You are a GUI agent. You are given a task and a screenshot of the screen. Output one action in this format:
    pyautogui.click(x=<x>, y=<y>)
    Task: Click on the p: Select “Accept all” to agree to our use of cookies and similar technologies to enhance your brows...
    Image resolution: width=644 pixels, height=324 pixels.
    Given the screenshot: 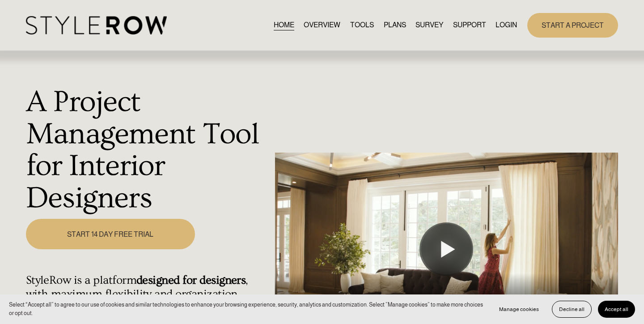 What is the action you would take?
    pyautogui.click(x=246, y=309)
    